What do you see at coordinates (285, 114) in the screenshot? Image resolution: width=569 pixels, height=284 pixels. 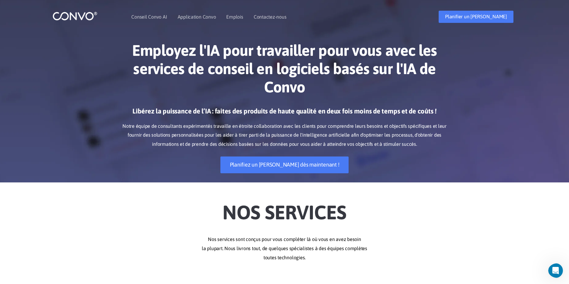 I see `h3: Libérez la puissance de l’IA : faites des produits de haute qualité en deux fois moins de temps e...` at bounding box center [285, 114].